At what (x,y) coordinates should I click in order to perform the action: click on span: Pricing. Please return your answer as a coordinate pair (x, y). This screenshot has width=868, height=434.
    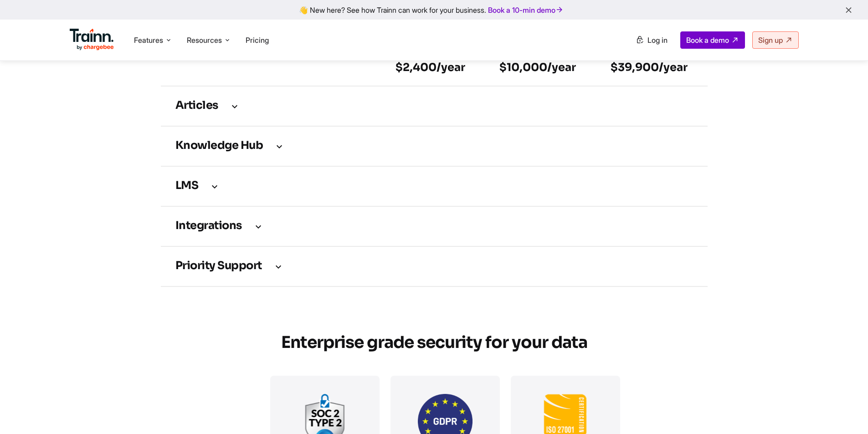
    Looking at the image, I should click on (257, 40).